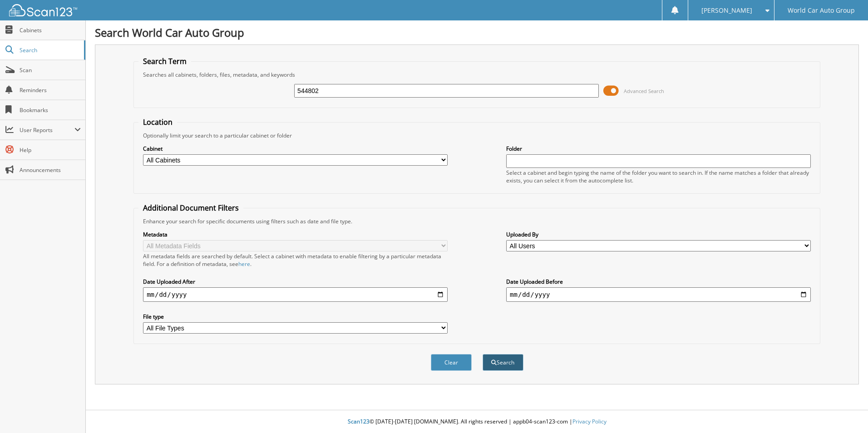  What do you see at coordinates (589, 421) in the screenshot?
I see `a: Privacy Policy` at bounding box center [589, 421].